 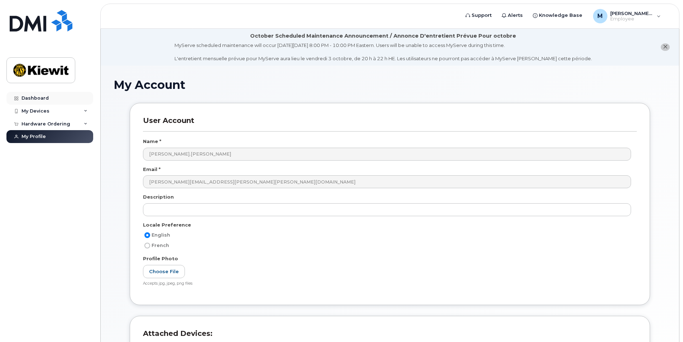 What do you see at coordinates (147, 235) in the screenshot?
I see `input: English` at bounding box center [147, 235].